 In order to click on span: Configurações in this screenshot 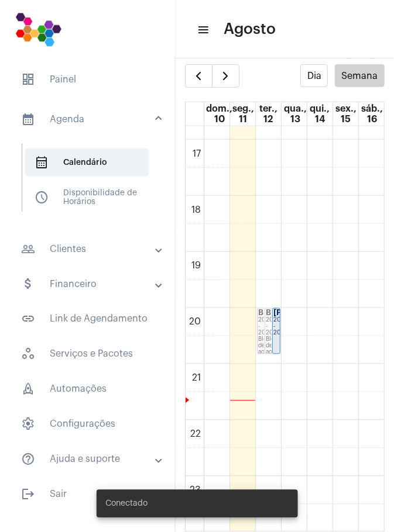, I will do `click(87, 425)`.